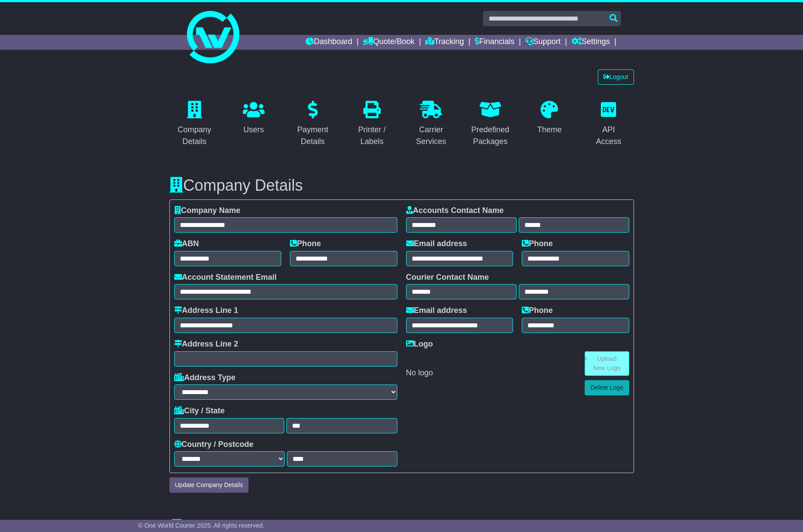 The width and height of the screenshot is (803, 532). I want to click on a: Predefined Packages, so click(490, 124).